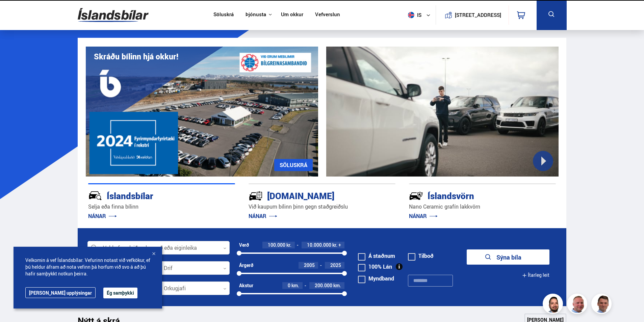  I want to click on img: svg+xml;base64,PHN2ZyB4bWxucz0iaHR0cDovL3d3dy53My5vcmcvMjAwMC9zdmciIHdpZHRoPSI1MTIiIGhlaWdodD0iNT..., so click(411, 15).